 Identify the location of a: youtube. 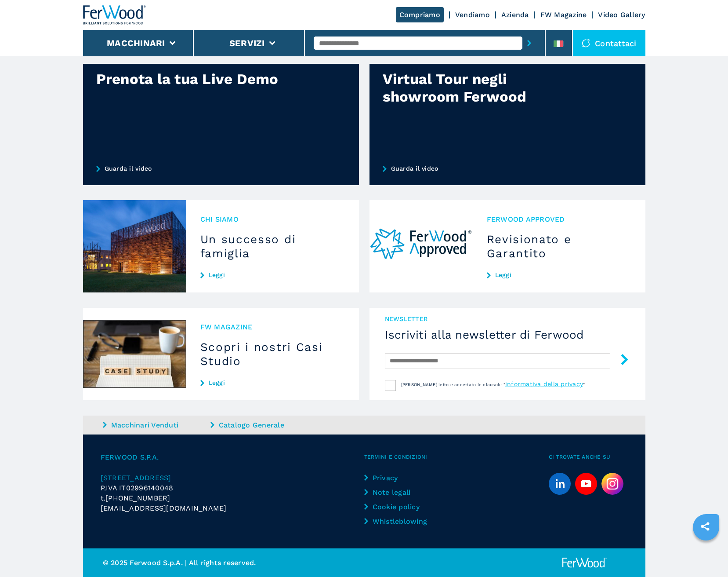
(586, 484).